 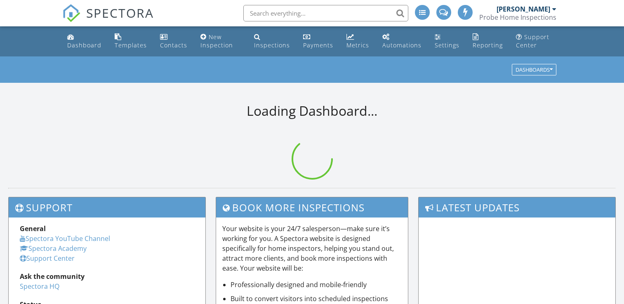 I want to click on a: New Inspection, so click(x=220, y=41).